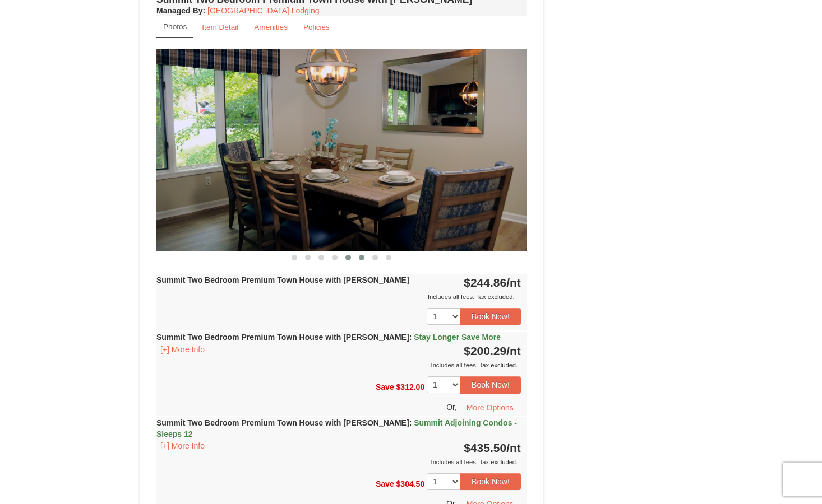 The width and height of the screenshot is (822, 504). Describe the element at coordinates (485, 448) in the screenshot. I see `span: $435.50` at that location.